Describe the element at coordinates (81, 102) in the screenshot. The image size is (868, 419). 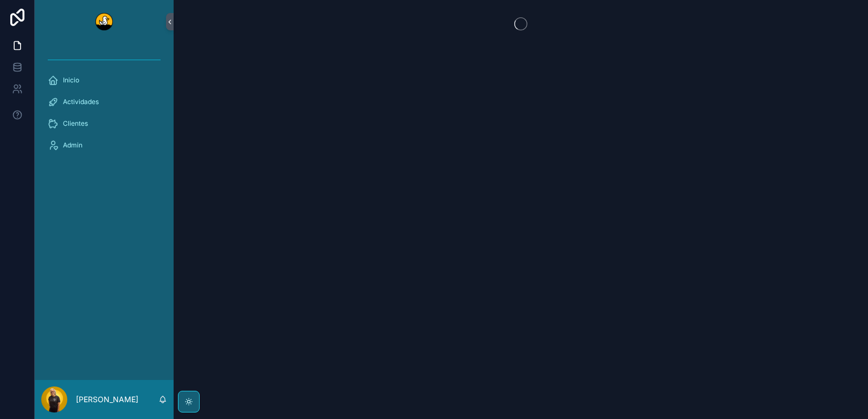
I see `span: Actividades` at that location.